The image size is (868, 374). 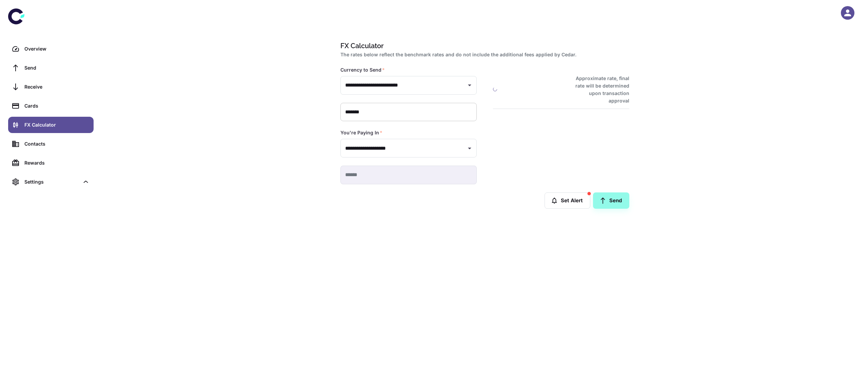 I want to click on button: Set Alert, so click(x=567, y=201).